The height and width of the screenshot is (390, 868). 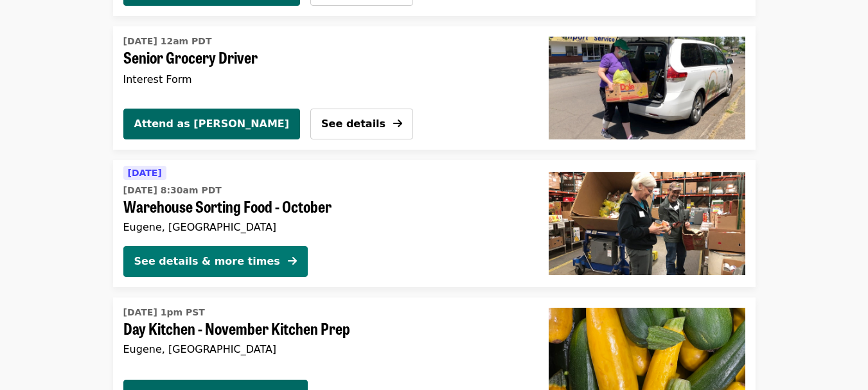 What do you see at coordinates (434, 224) in the screenshot?
I see `a: See details for "Warehouse Sorting Food - October"` at bounding box center [434, 224].